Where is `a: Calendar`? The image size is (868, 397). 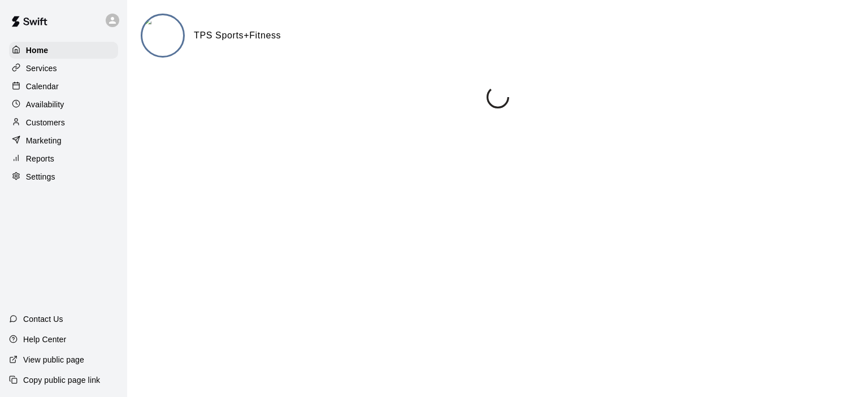
a: Calendar is located at coordinates (63, 86).